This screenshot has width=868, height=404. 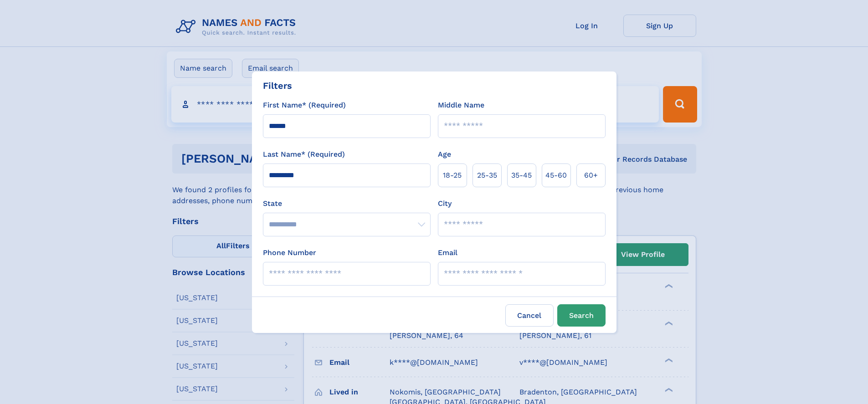 I want to click on label: Last Name* (Required), so click(x=304, y=154).